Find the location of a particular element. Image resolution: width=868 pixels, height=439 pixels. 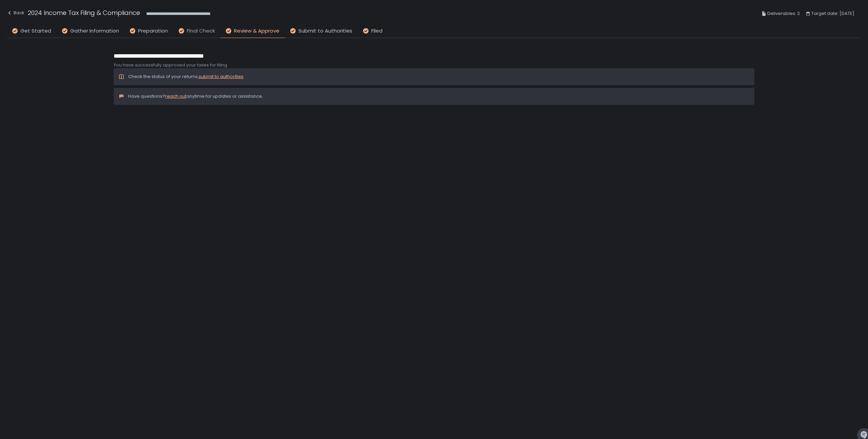

div: You have successfully approved your taxes for filing. is located at coordinates (434, 65).